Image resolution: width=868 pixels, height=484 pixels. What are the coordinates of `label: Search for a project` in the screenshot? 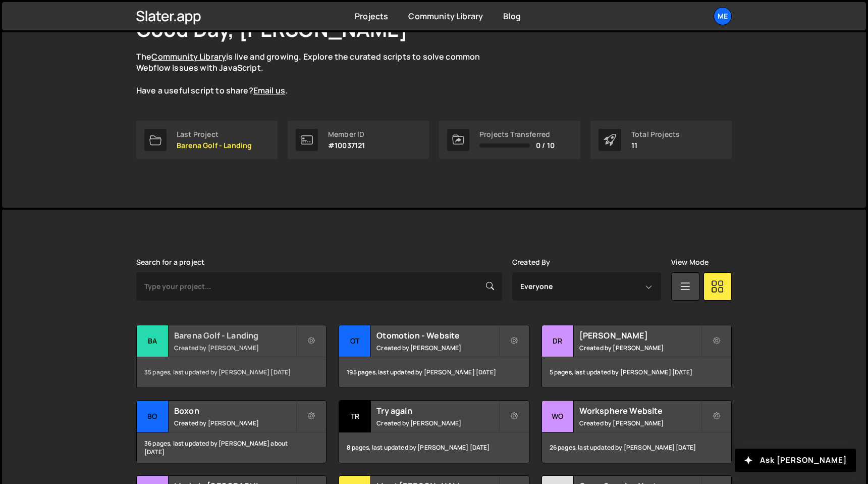 It's located at (170, 262).